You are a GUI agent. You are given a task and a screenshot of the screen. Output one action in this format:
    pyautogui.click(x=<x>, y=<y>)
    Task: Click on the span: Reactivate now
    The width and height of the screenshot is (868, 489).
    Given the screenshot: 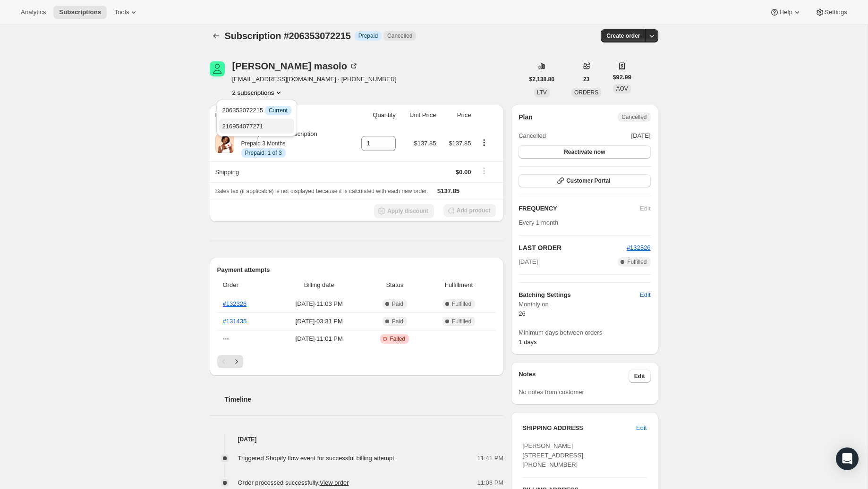 What is the action you would take?
    pyautogui.click(x=584, y=152)
    